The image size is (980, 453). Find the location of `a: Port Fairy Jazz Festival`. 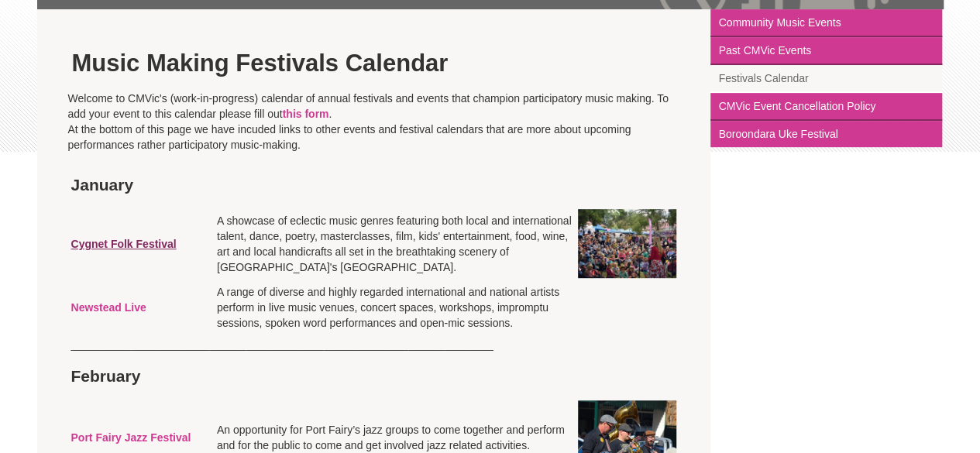

a: Port Fairy Jazz Festival is located at coordinates (131, 437).